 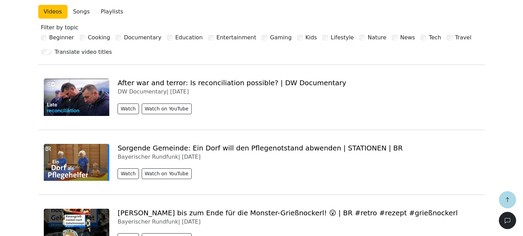 I want to click on label: Tech, so click(x=435, y=38).